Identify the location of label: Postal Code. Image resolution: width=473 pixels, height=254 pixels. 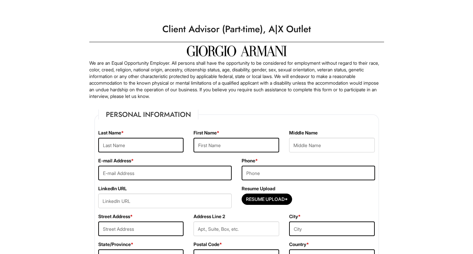
(208, 244).